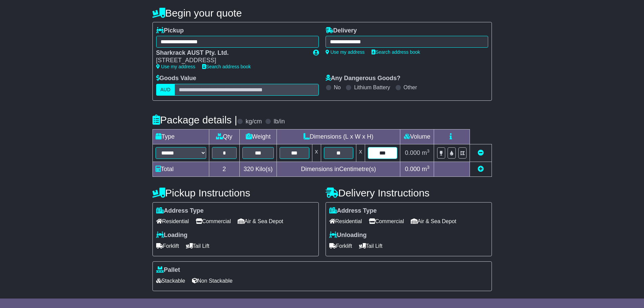 The image size is (644, 308). I want to click on td: Type, so click(180, 137).